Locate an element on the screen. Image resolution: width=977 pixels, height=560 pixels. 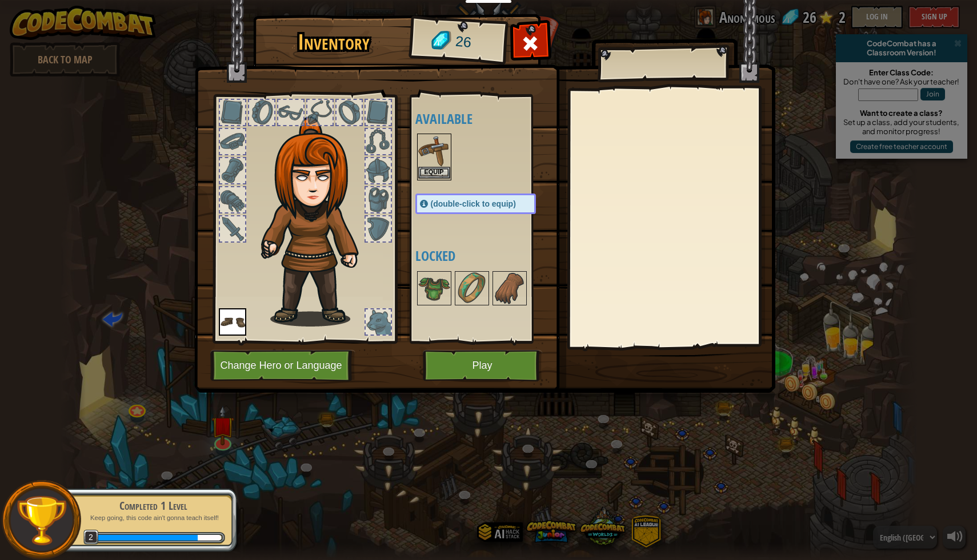
span: 2 is located at coordinates (91, 537).